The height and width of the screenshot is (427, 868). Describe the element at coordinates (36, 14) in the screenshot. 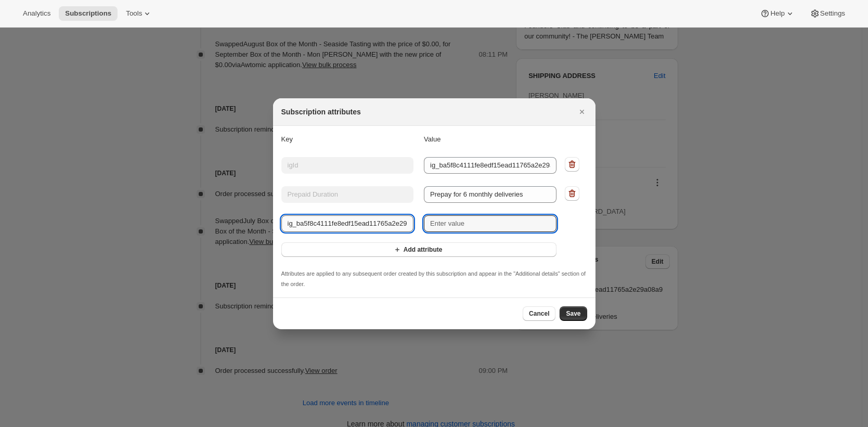

I see `button: Analytics` at that location.